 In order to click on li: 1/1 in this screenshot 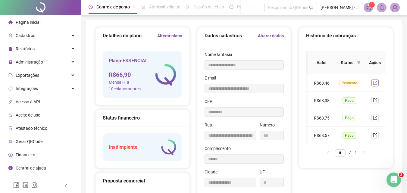, I will do `click(346, 153)`.